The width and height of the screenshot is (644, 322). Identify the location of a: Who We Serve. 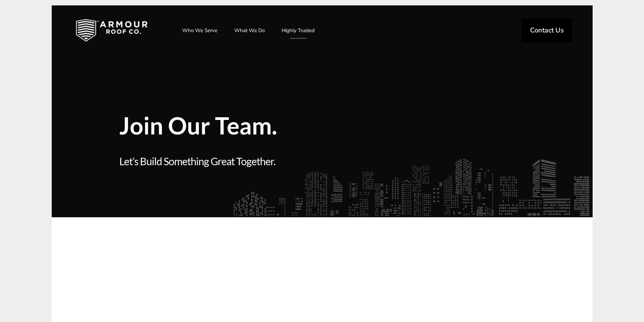
(200, 30).